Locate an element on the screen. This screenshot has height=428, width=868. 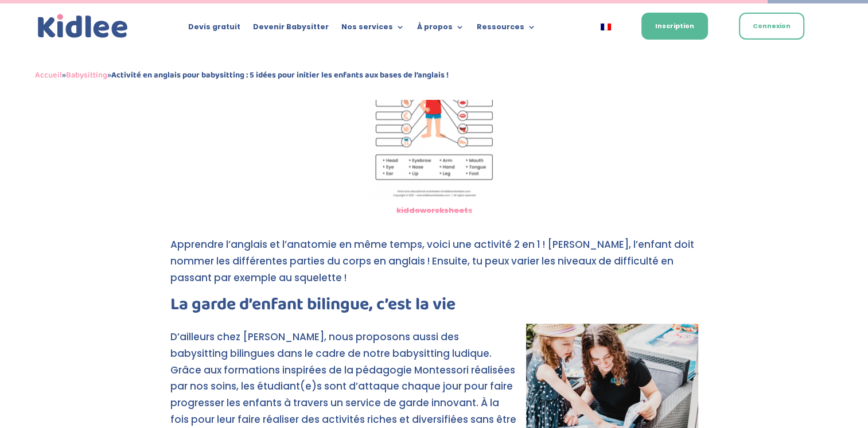
strong: Activité en anglais pour babysitting : 5 idées pour initier les enfants aux bases de l’anglais ! is located at coordinates (280, 75).